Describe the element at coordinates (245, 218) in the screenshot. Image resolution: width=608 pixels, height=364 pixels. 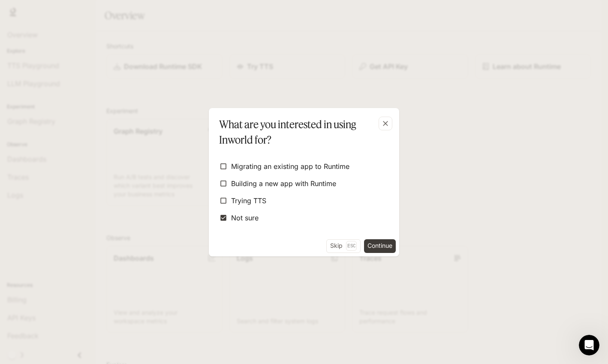
I see `span: Not sure` at that location.